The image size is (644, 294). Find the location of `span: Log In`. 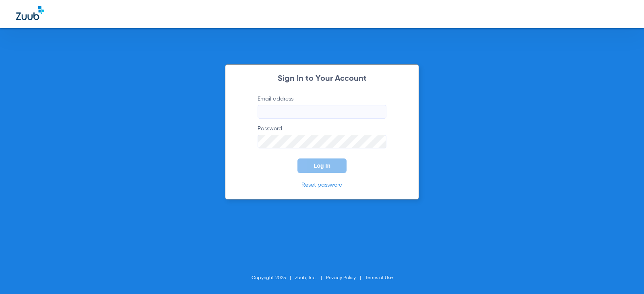

span: Log In is located at coordinates (322, 166).